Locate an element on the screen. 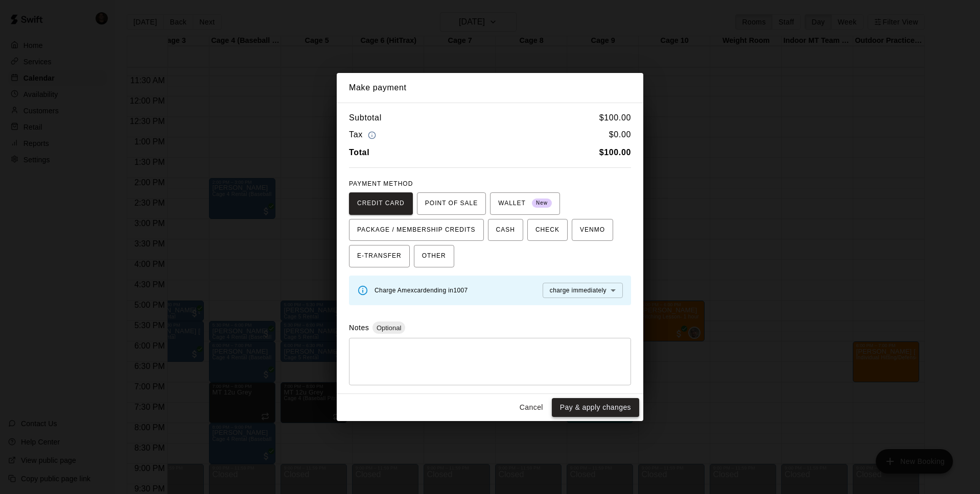 The image size is (980, 494). span: CHECK is located at coordinates (547, 230).